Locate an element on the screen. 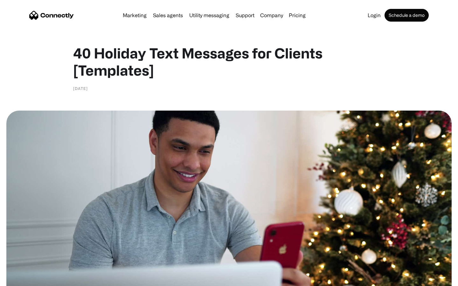  a: Pricing is located at coordinates (297, 15).